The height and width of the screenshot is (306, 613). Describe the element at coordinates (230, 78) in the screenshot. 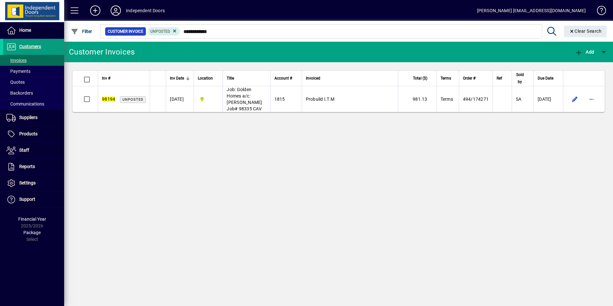

I see `span: Title` at that location.